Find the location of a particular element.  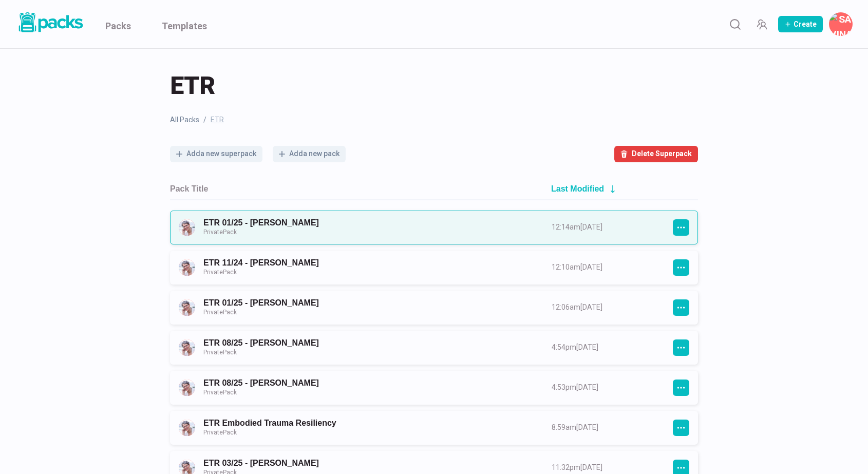

a: Packs logo is located at coordinates (50, 24).